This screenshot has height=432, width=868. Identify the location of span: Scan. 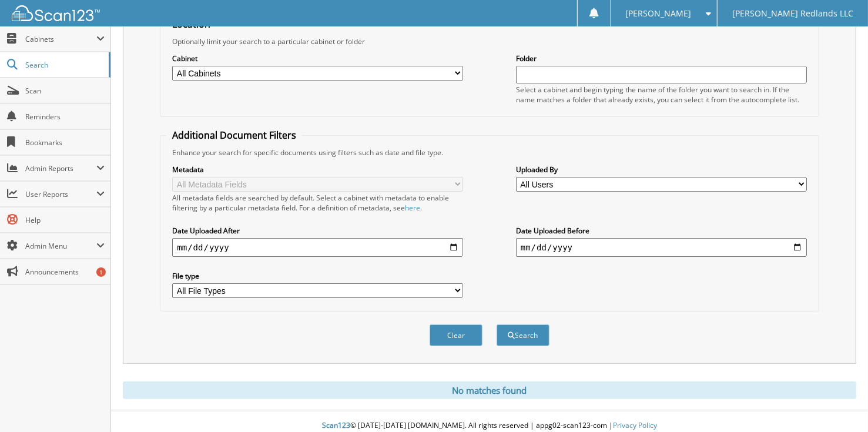
(65, 90).